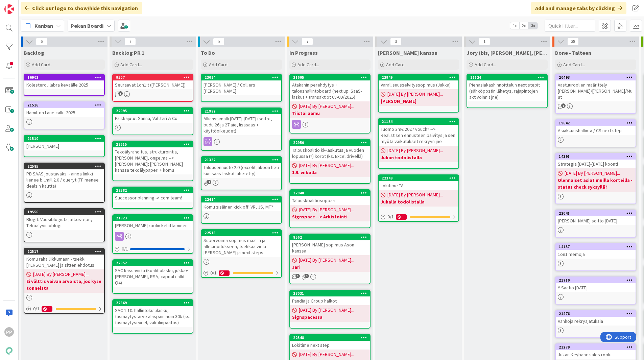 The width and height of the screenshot is (644, 360). What do you see at coordinates (330, 342) in the screenshot?
I see `div: 22348Lokitime next step` at bounding box center [330, 342].